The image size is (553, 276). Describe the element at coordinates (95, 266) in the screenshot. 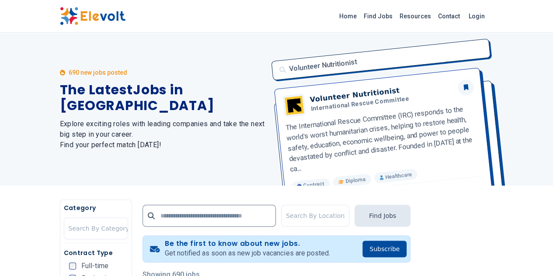

I see `span: Full-time` at that location.